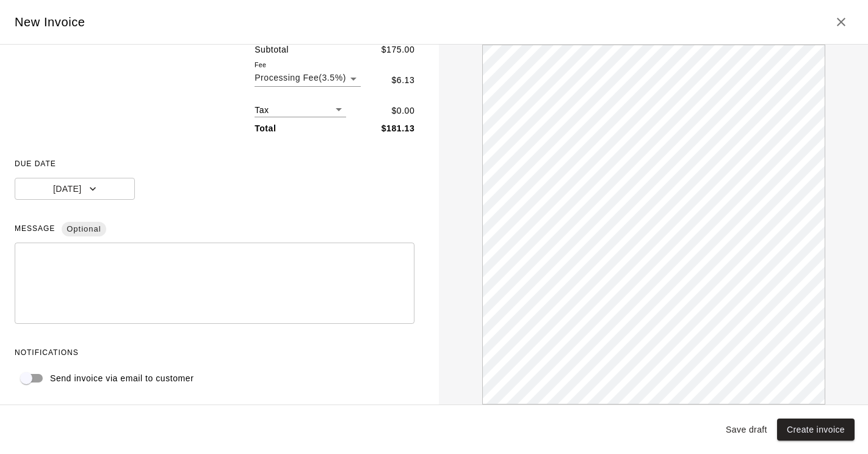  What do you see at coordinates (50, 22) in the screenshot?
I see `h5: New Invoice` at bounding box center [50, 22].